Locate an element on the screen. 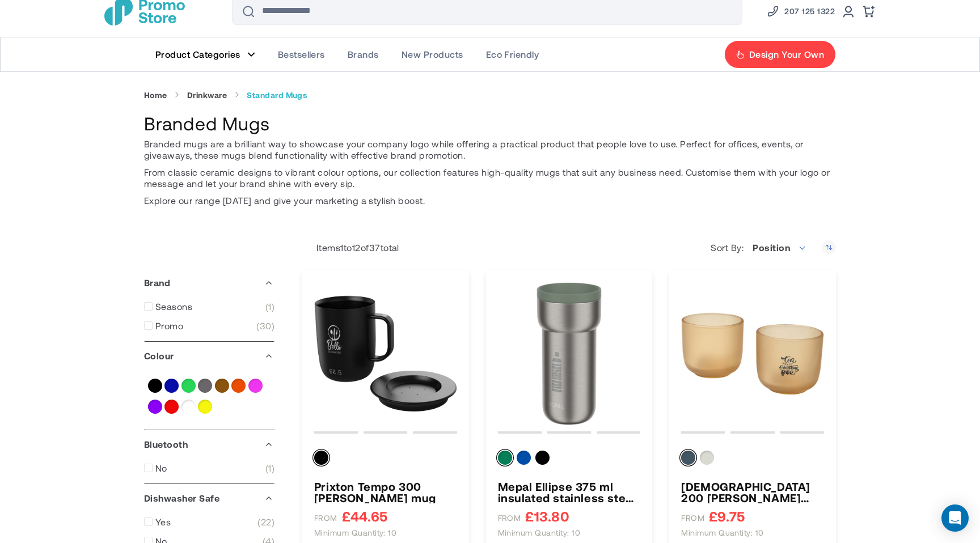  span: £9.75 is located at coordinates (727, 516).